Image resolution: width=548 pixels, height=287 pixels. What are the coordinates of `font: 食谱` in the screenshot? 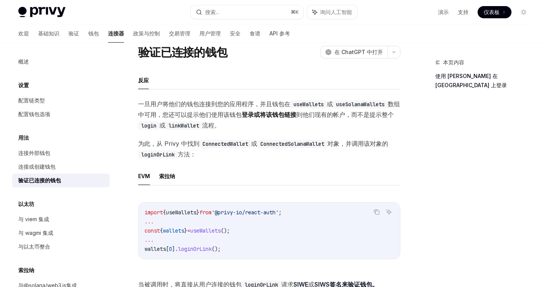 It's located at (255, 33).